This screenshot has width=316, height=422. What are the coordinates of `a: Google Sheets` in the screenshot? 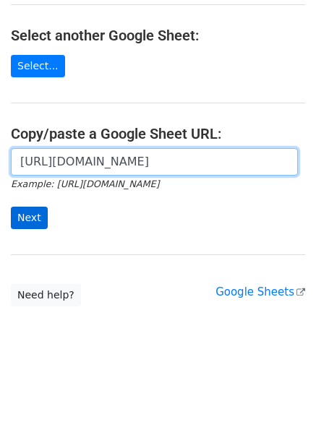 It's located at (260, 292).